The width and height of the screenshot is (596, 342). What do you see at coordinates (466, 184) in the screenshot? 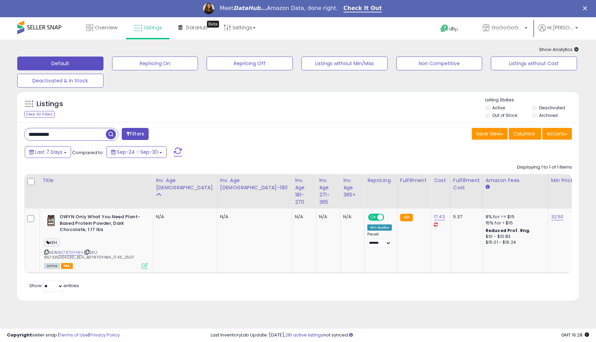
I see `div: Fulfillment Cost` at bounding box center [466, 184].